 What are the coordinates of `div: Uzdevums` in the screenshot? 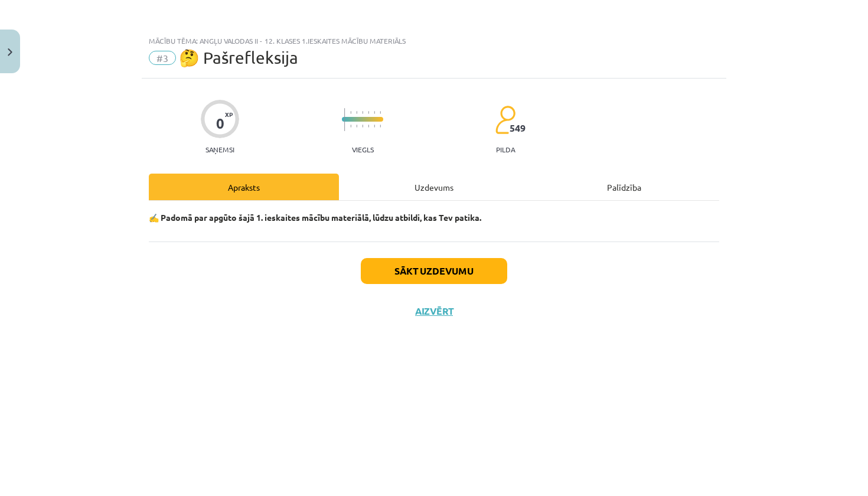 It's located at (434, 187).